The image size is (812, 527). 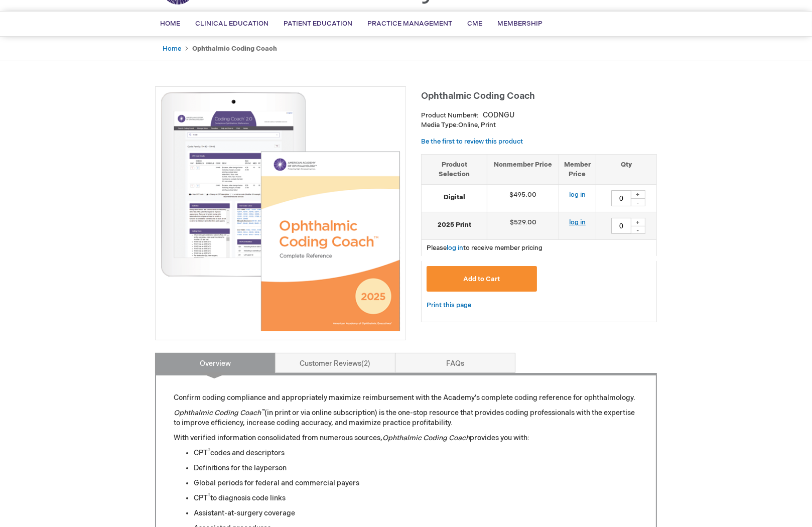 I want to click on li: CPT to diagnosis code links, so click(x=416, y=498).